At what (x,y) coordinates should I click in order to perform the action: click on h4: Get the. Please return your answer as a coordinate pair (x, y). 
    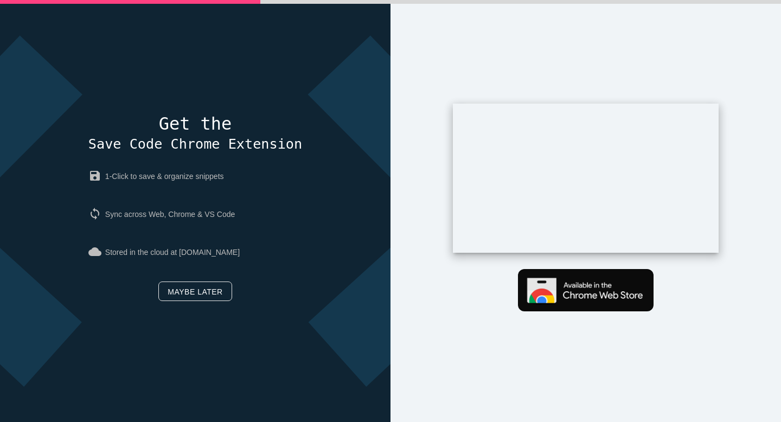
    Looking at the image, I should click on (195, 134).